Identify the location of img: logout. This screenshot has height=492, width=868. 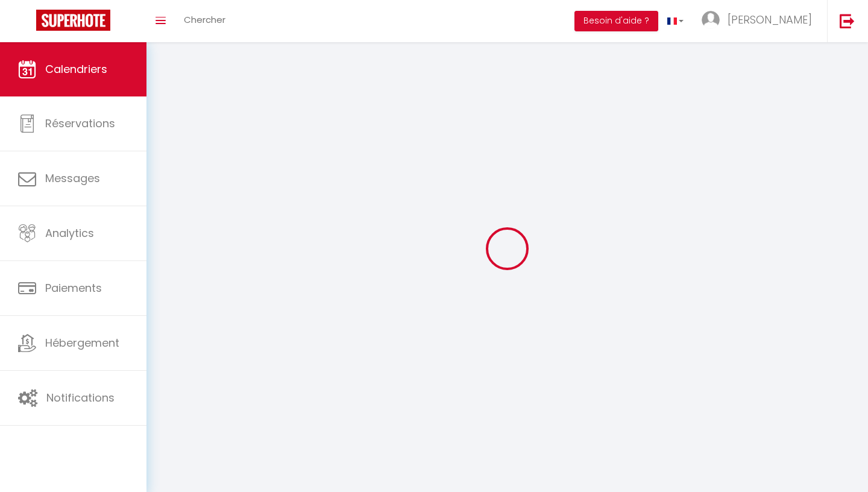
(846, 20).